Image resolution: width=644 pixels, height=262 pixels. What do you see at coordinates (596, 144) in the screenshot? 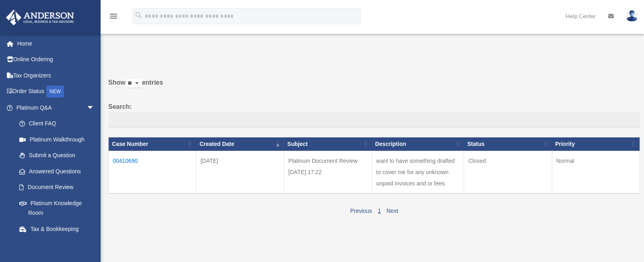
I see `th: Priority: activate to sort column ascending` at bounding box center [596, 144].